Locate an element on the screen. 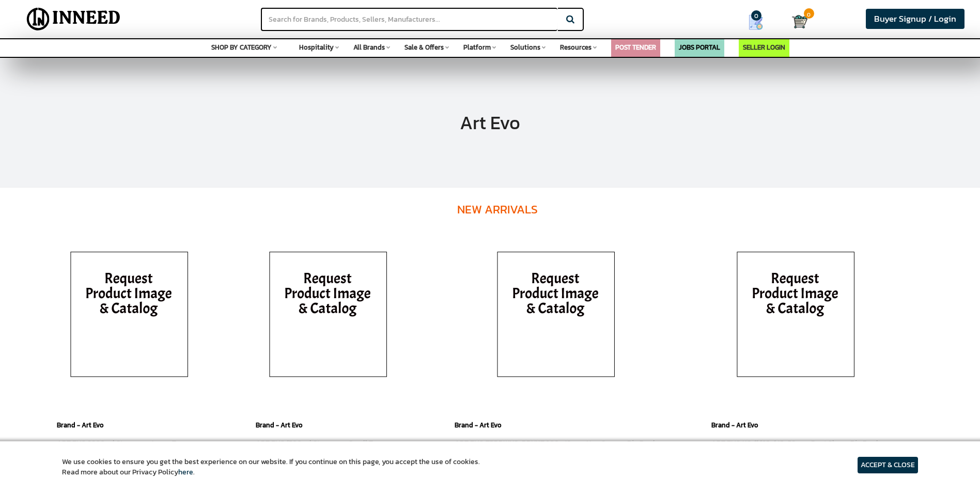 The image size is (980, 493). span: Platform is located at coordinates (477, 47).